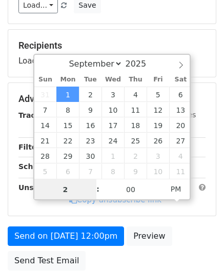 This screenshot has height=271, width=224. Describe the element at coordinates (115, 200) in the screenshot. I see `a: Copy unsubscribe link` at that location.